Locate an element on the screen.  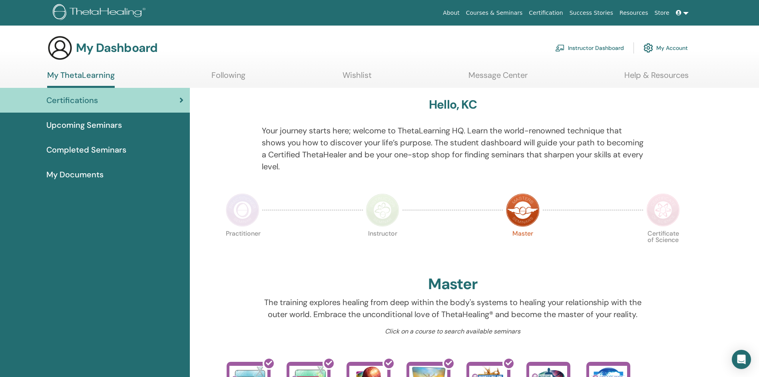
span: Upcoming Seminars is located at coordinates (84, 125).